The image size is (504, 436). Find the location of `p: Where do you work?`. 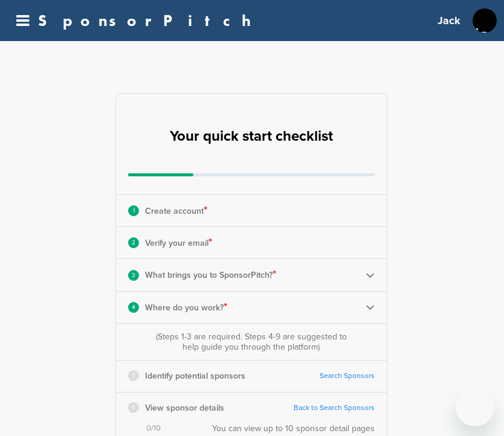

p: Where do you work? is located at coordinates (186, 308).